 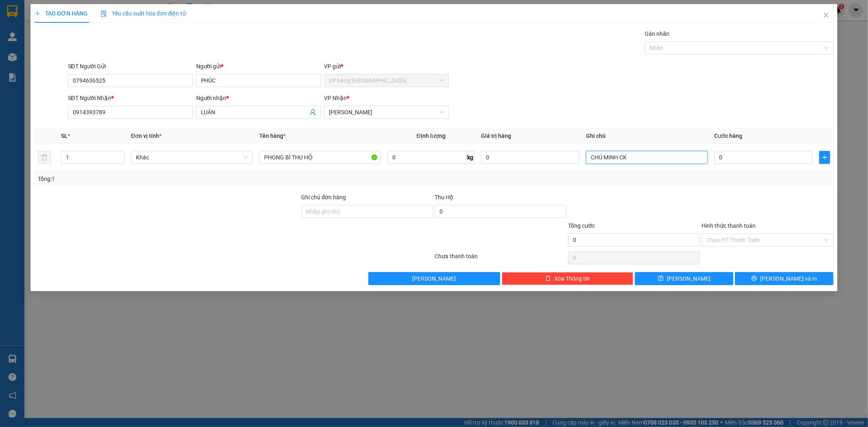 I want to click on input: 0, so click(x=530, y=158).